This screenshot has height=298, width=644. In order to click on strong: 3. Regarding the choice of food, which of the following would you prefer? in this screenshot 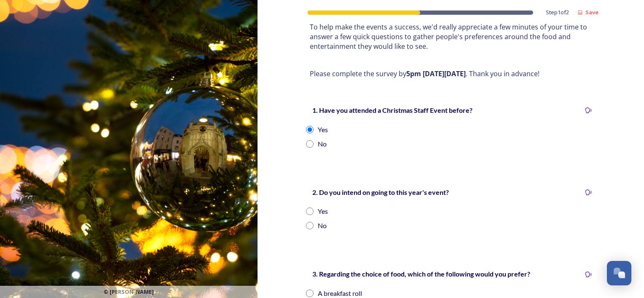, I will do `click(421, 273)`.